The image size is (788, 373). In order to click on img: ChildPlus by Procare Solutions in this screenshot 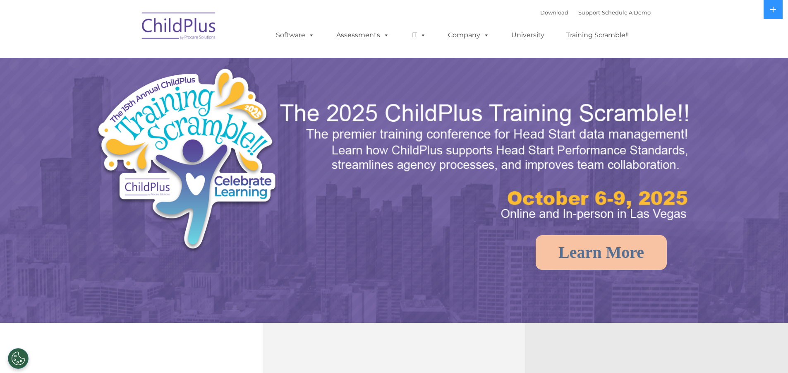, I will do `click(179, 27)`.